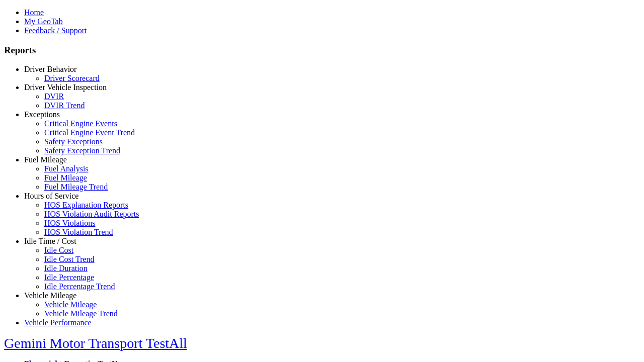  Describe the element at coordinates (50, 69) in the screenshot. I see `a: Driver Behavior` at that location.